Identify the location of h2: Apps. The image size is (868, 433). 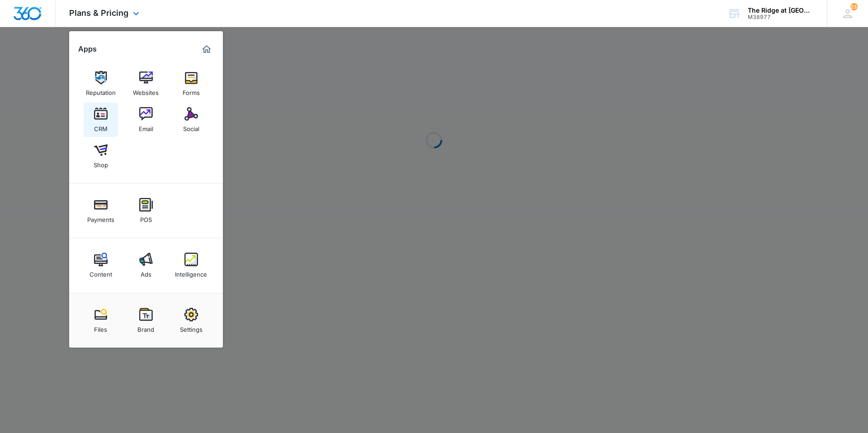
(87, 49).